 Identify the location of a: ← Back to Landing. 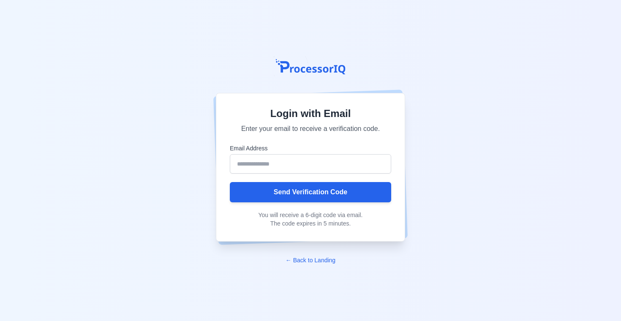
(311, 260).